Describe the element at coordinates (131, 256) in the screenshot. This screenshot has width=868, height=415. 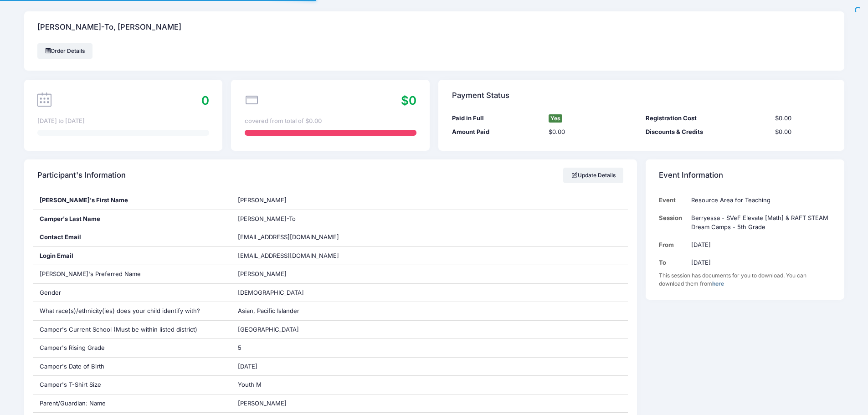
I see `div: Login Email` at that location.